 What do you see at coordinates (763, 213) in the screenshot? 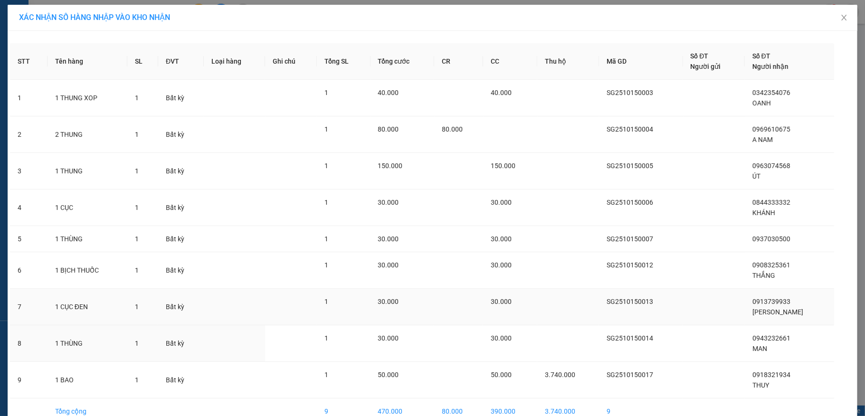
I see `span: KHÁNH` at bounding box center [763, 213].